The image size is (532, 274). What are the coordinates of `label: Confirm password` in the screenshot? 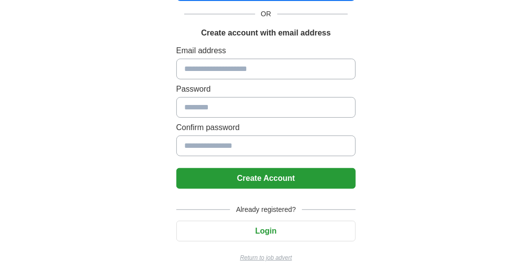 It's located at (266, 127).